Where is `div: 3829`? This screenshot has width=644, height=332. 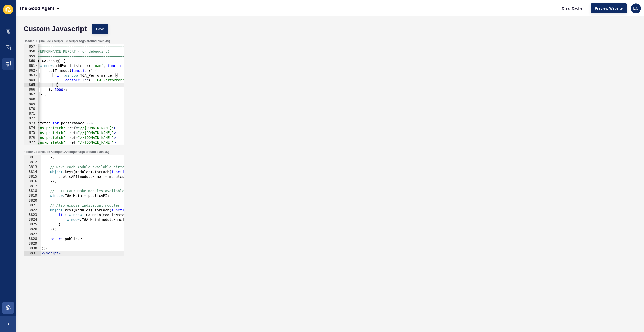 div: 3829 is located at coordinates (32, 244).